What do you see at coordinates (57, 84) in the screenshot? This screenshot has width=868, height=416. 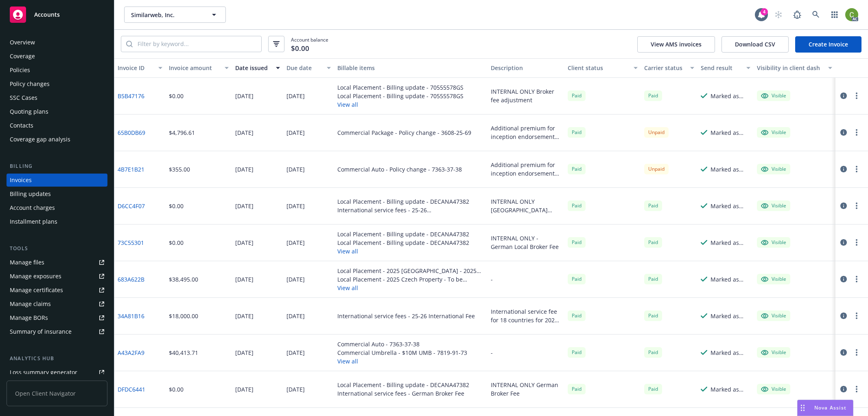 I see `a: Policy changes` at bounding box center [57, 84].